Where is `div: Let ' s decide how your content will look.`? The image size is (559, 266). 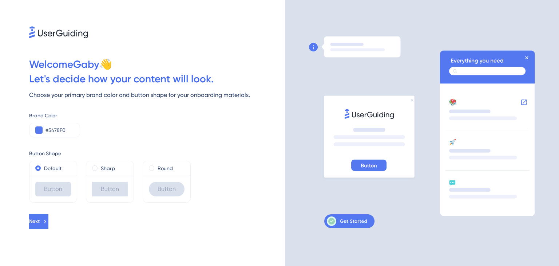 div: Let ' s decide how your content will look. is located at coordinates (157, 79).